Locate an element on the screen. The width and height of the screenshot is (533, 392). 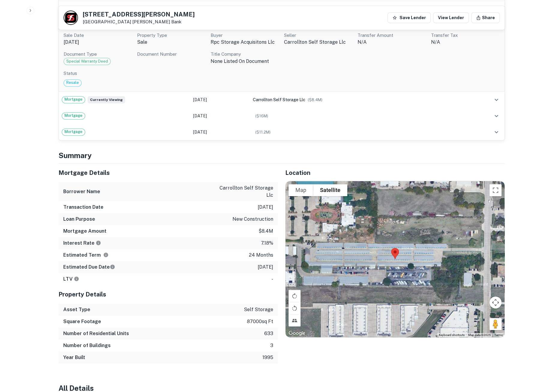
p: Transfer Tax is located at coordinates (466, 35).